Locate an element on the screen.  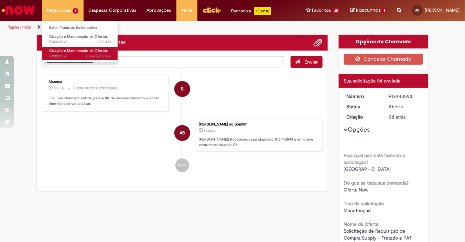
span: Enviar is located at coordinates (311, 62).